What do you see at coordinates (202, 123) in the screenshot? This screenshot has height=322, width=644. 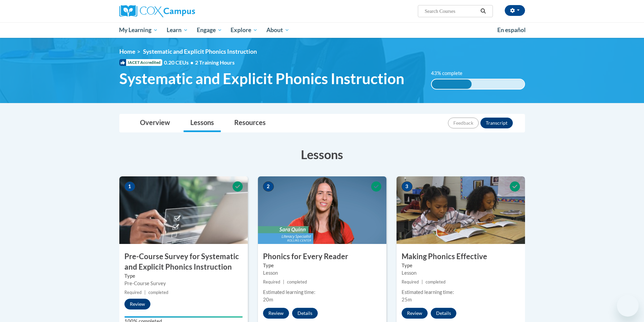 I see `a: Lessons` at bounding box center [202, 123].